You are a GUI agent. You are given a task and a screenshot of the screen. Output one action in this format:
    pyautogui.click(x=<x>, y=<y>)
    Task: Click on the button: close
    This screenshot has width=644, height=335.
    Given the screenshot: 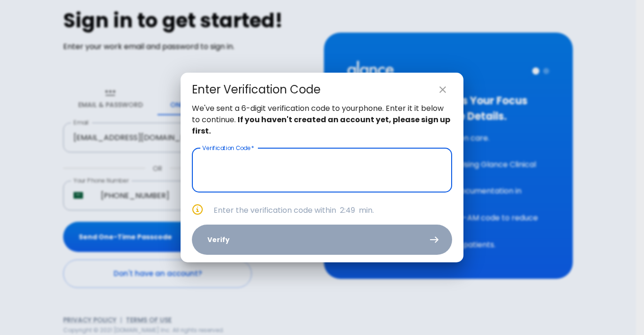 What is the action you would take?
    pyautogui.click(x=443, y=89)
    